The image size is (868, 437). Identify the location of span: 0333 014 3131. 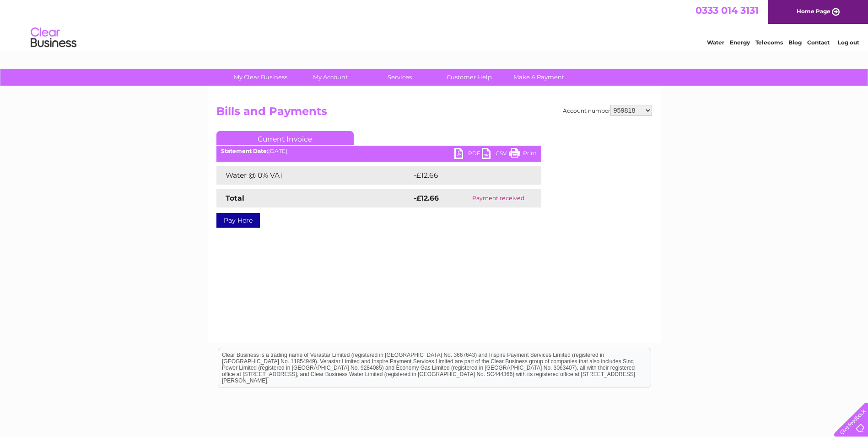
(727, 10).